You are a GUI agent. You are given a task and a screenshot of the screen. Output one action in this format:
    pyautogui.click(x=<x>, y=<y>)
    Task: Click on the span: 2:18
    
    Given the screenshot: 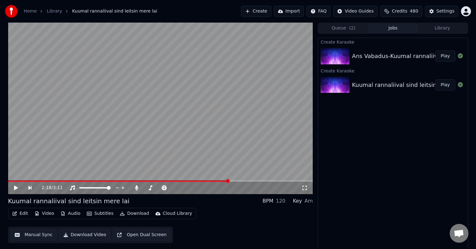 What is the action you would take?
    pyautogui.click(x=46, y=188)
    